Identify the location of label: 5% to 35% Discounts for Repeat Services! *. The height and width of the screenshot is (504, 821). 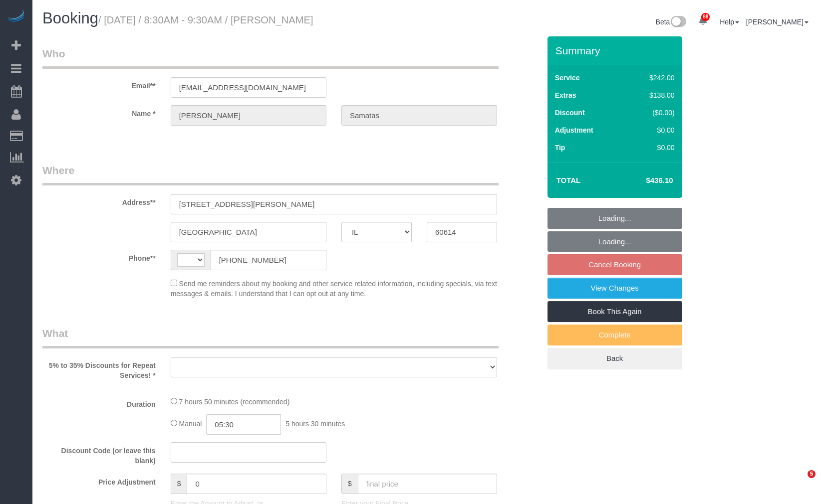
(99, 369).